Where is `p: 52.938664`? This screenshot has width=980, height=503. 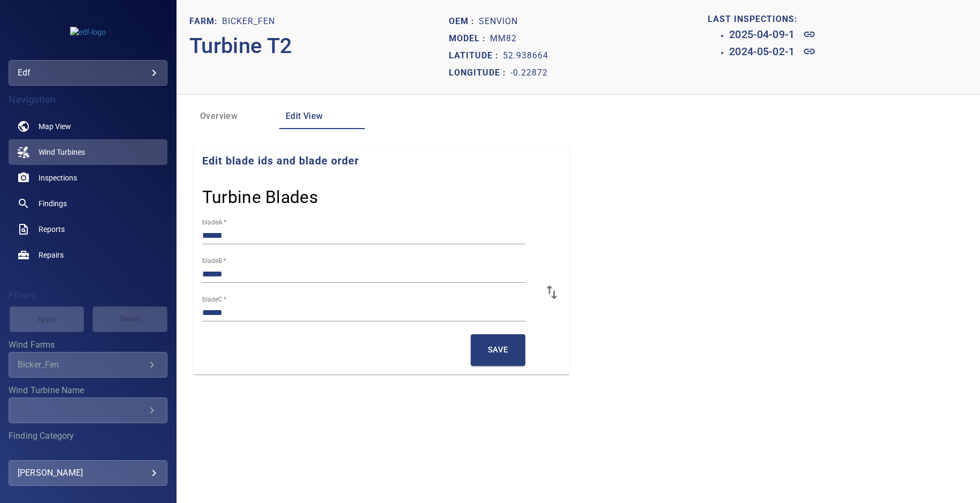 p: 52.938664 is located at coordinates (526, 56).